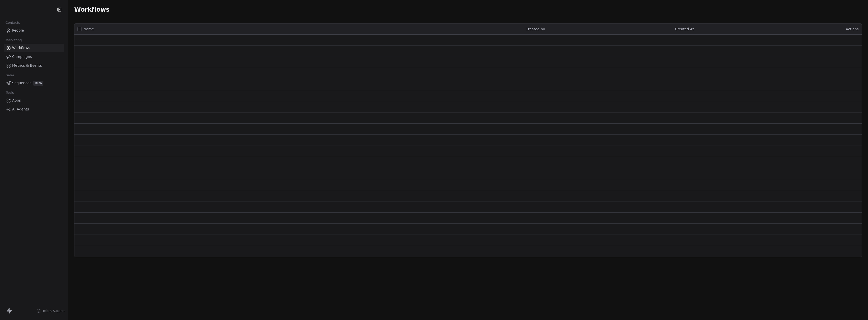  What do you see at coordinates (88, 29) in the screenshot?
I see `span: Name` at bounding box center [88, 29].